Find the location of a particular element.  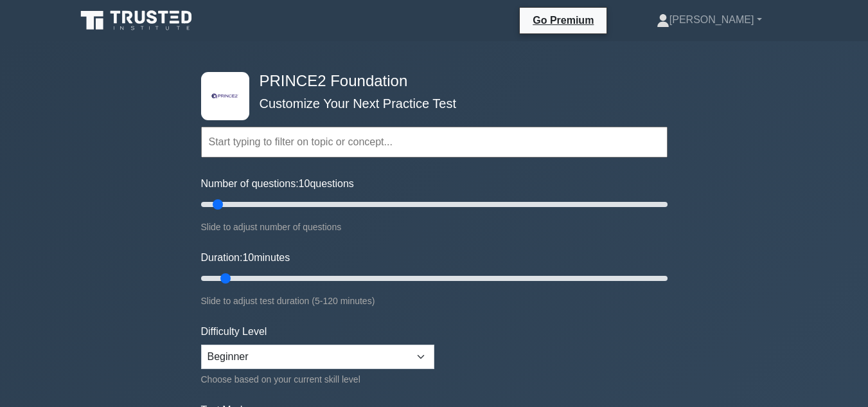

h4: PRINCE2 Foundation is located at coordinates (429, 81).